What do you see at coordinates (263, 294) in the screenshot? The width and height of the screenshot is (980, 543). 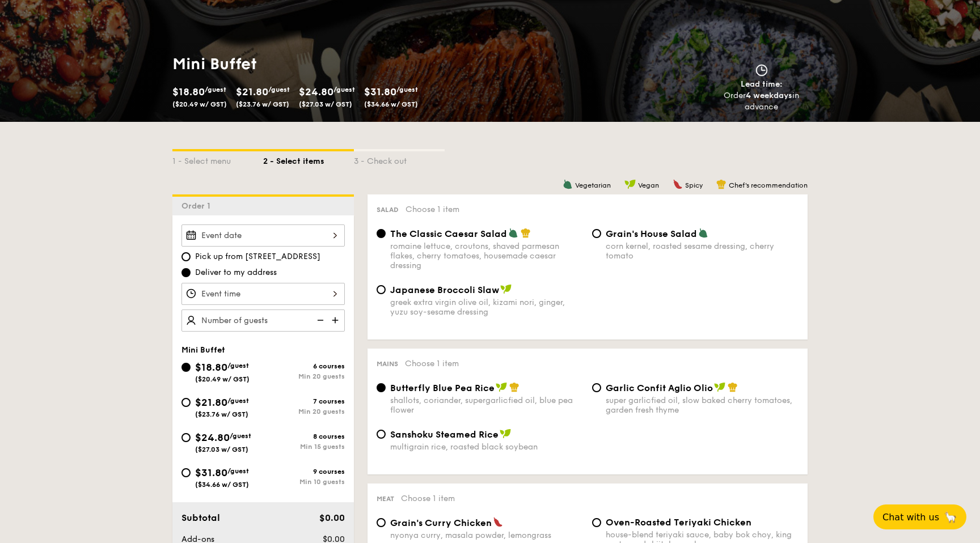 I see `input: Event time` at bounding box center [263, 294].